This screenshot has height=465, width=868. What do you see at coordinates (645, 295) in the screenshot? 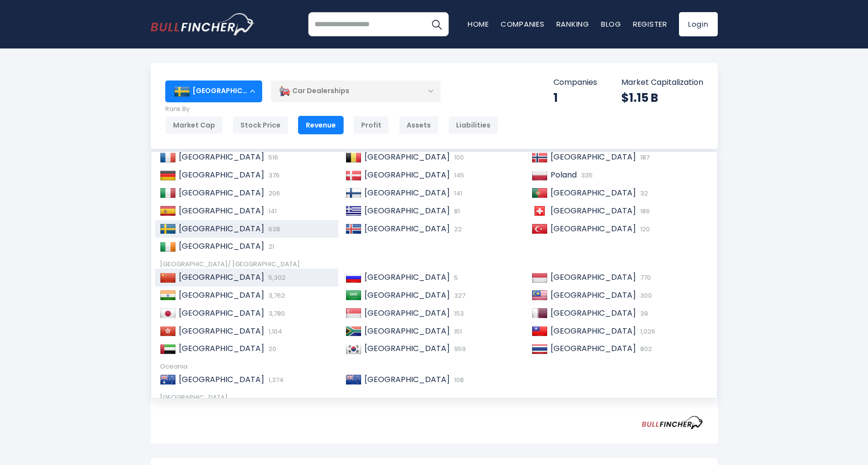
I see `span: 300` at bounding box center [645, 295].